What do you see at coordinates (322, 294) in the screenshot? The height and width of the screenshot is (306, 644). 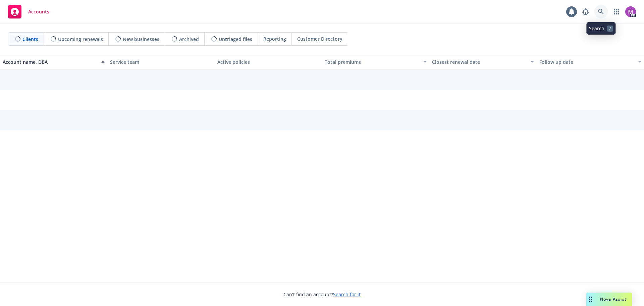 I see `span: Can't find an account?` at bounding box center [322, 294].